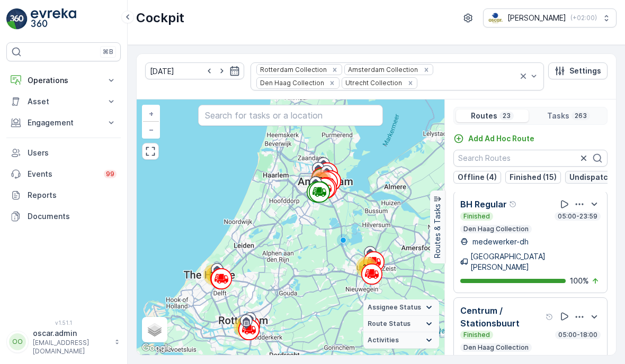 The height and width of the screenshot is (364, 625). What do you see at coordinates (64, 195) in the screenshot?
I see `a: Reports` at bounding box center [64, 195].